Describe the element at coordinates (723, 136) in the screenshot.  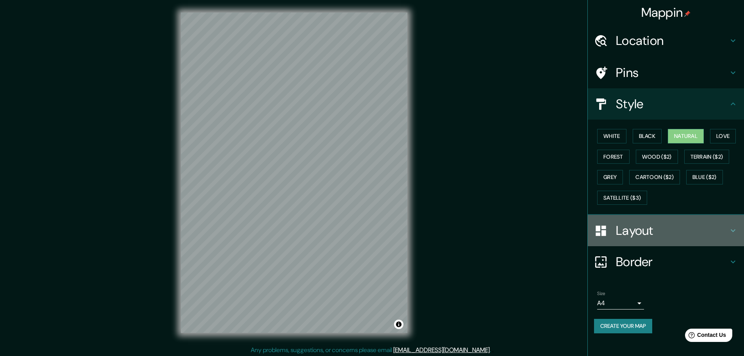
I see `button: Love` at that location.